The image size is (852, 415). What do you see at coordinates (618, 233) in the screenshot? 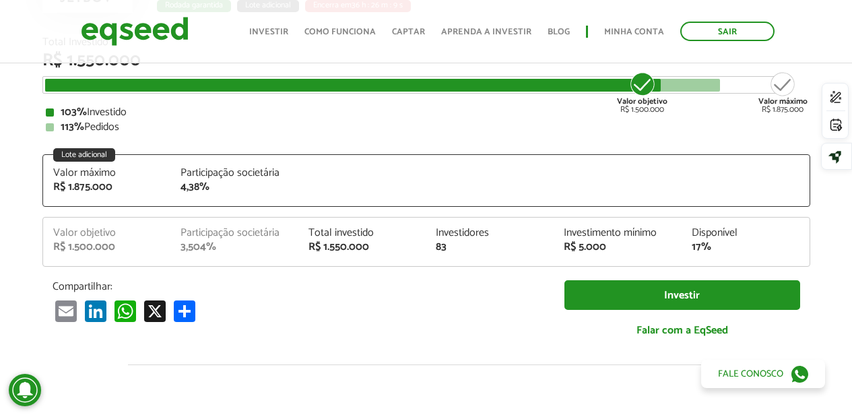
I see `div: Investimento mínimo` at bounding box center [618, 233].